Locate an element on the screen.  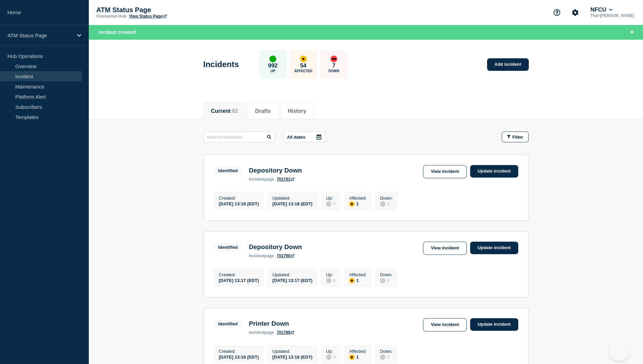
button: Current 62 is located at coordinates (224, 111).